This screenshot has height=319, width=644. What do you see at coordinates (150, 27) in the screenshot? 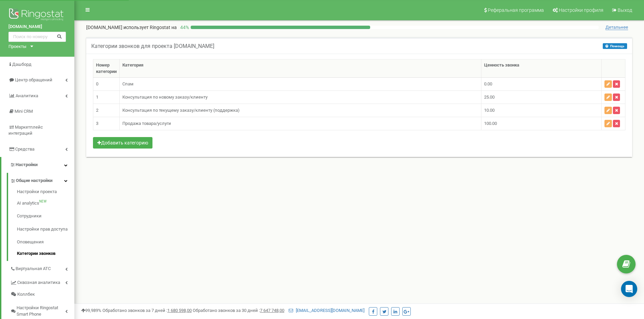
I see `span: использует Ringostat на` at bounding box center [150, 27].